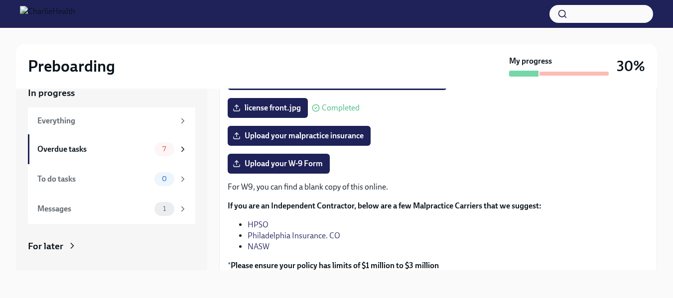 Image resolution: width=673 pixels, height=298 pixels. What do you see at coordinates (267, 108) in the screenshot?
I see `span: license front.jpg` at bounding box center [267, 108].